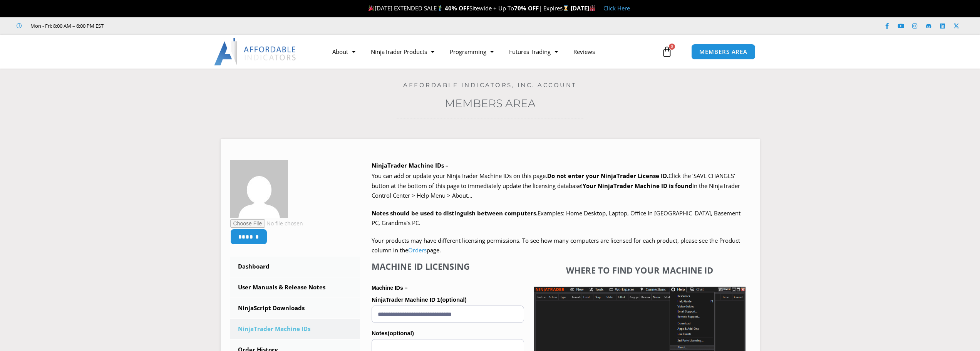 This screenshot has height=351, width=980. What do you see at coordinates (389, 288) in the screenshot?
I see `strong: Machine IDs –` at bounding box center [389, 288].